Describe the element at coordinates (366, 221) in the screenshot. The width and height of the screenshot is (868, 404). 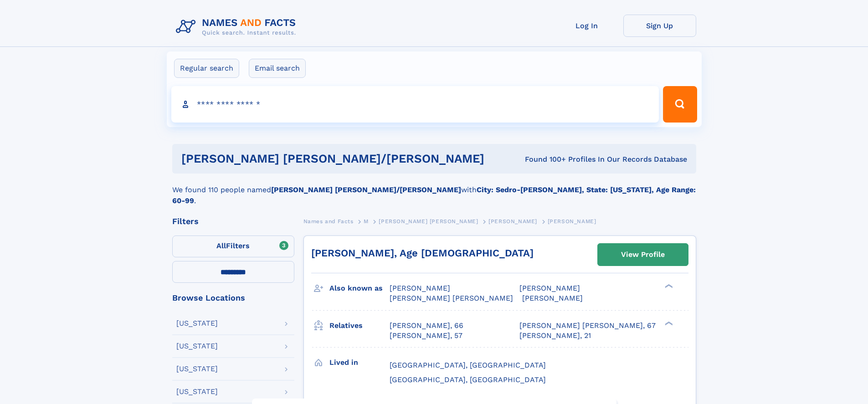
I see `span: M` at that location.